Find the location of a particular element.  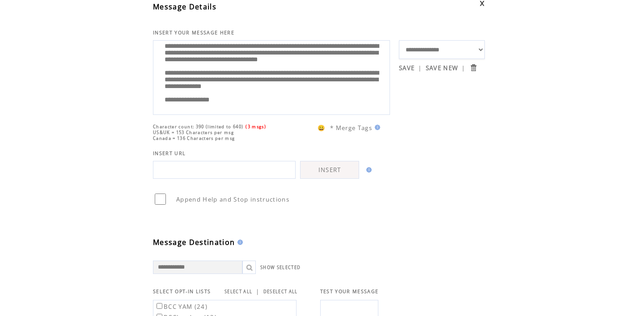

a: INSERT is located at coordinates (330, 170).